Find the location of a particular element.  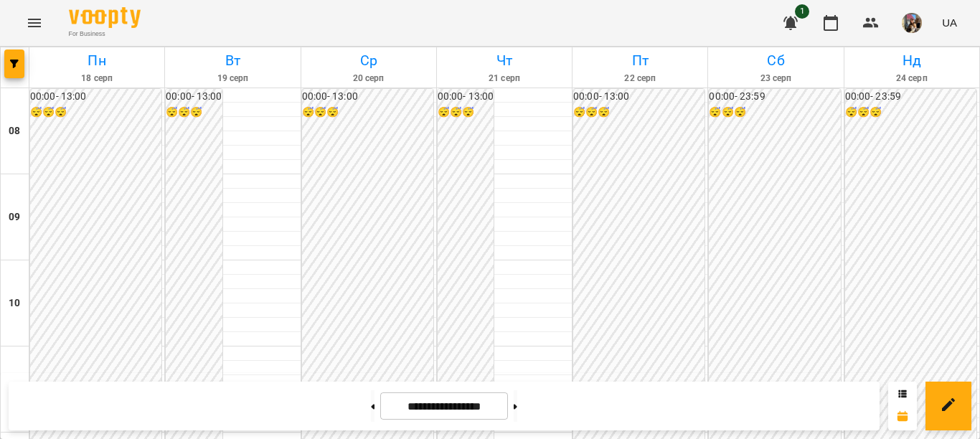

h6: 08 is located at coordinates (14, 131).